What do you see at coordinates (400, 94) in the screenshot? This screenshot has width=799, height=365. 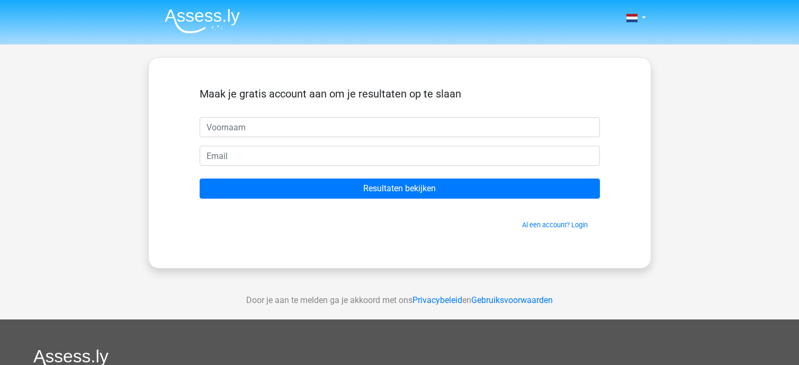 I see `h5: Maak je gratis account aan om je resultaten op te slaan` at bounding box center [400, 94].